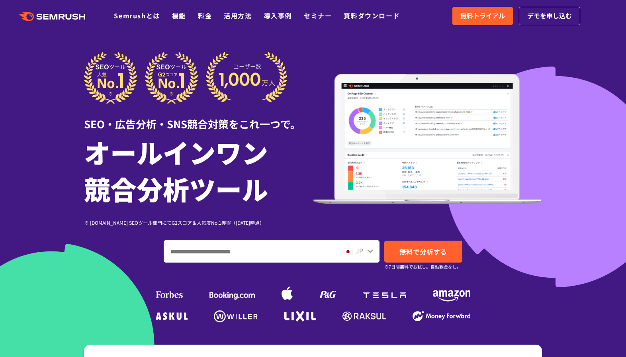 The image size is (626, 357). I want to click on span: 無料トライアル, so click(483, 16).